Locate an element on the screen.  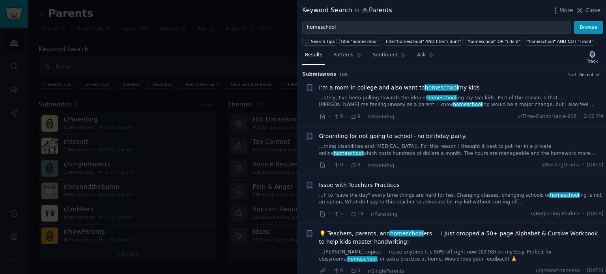
div: Sort is located at coordinates (573, 75).